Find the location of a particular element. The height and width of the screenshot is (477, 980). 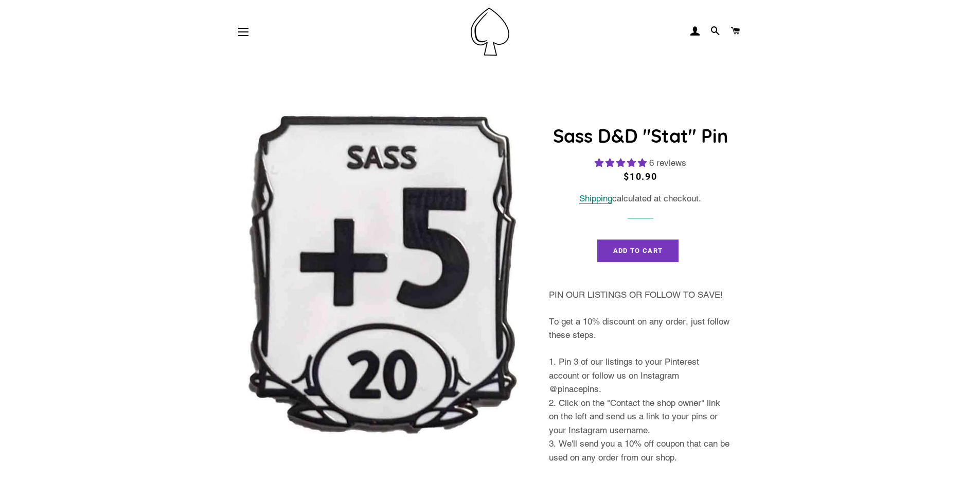

button: Add to Cart is located at coordinates (638, 251).